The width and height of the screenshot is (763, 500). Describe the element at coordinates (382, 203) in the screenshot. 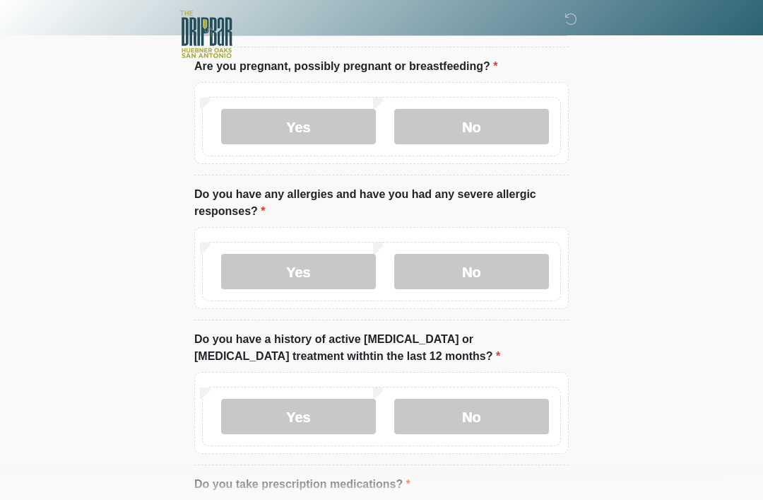

I see `label: Do you have any allergies and have you had any severe allergic responses?` at that location.